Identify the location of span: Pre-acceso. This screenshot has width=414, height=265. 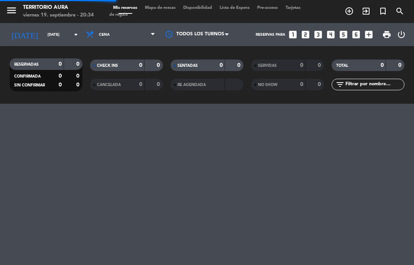
(268, 8).